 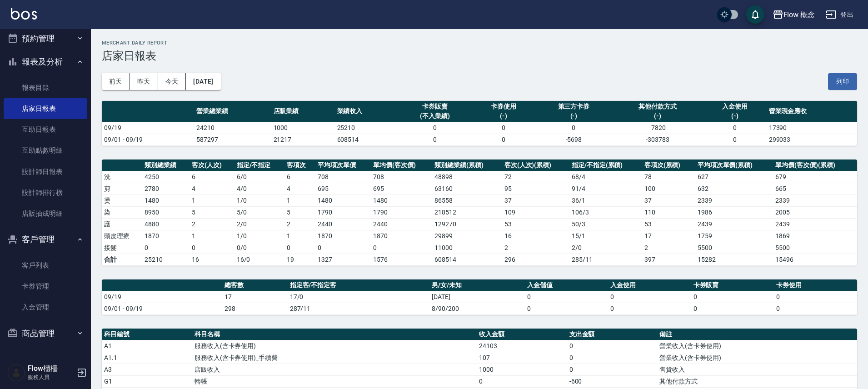 What do you see at coordinates (166, 177) in the screenshot?
I see `td: 4250` at bounding box center [166, 177].